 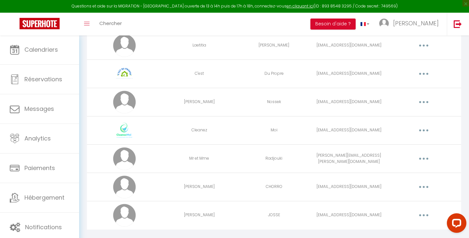 I want to click on a: Chercher, so click(x=110, y=24).